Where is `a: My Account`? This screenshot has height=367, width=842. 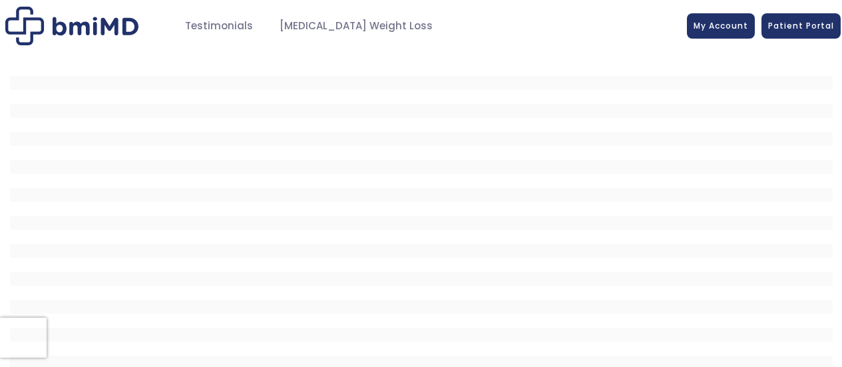
a: My Account is located at coordinates (721, 26).